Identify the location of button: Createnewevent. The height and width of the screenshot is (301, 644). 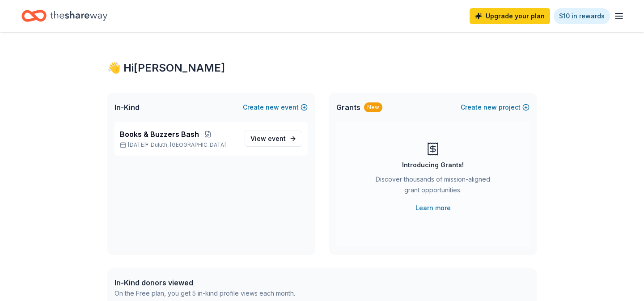
(275, 108).